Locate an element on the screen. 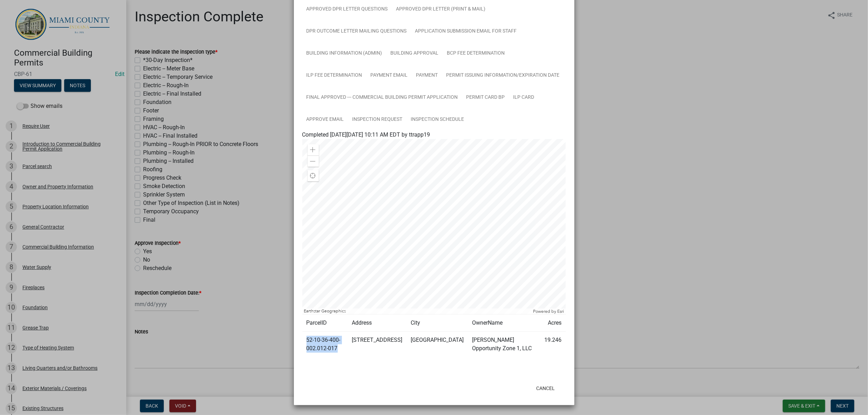  a: FINAL Approved --- Commercial Building Permit Application is located at coordinates (382, 98).